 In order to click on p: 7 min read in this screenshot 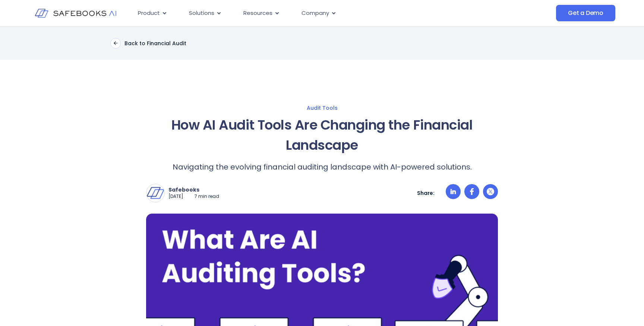, I will do `click(207, 197)`.